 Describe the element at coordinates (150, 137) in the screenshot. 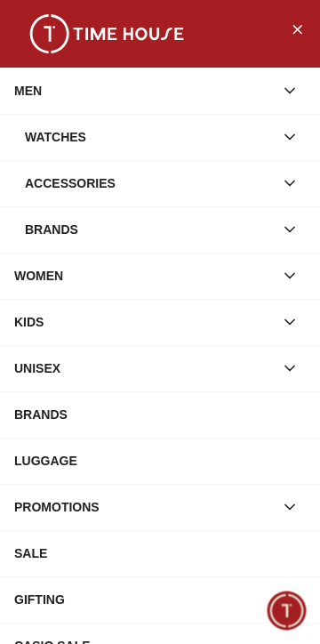

I see `div: Watches` at that location.